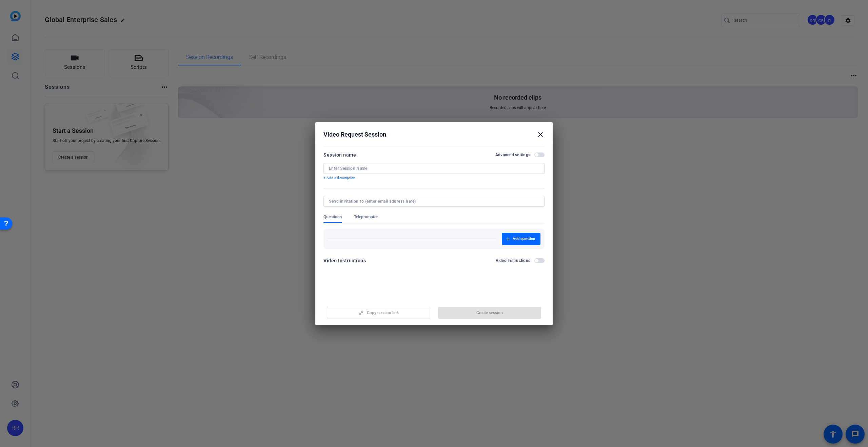 The width and height of the screenshot is (868, 447). I want to click on button: Add question, so click(521, 239).